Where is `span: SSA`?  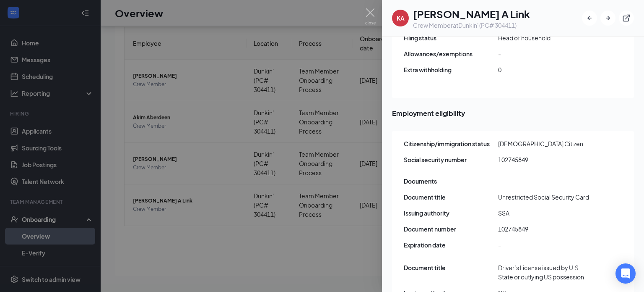 span: SSA is located at coordinates (545, 213).